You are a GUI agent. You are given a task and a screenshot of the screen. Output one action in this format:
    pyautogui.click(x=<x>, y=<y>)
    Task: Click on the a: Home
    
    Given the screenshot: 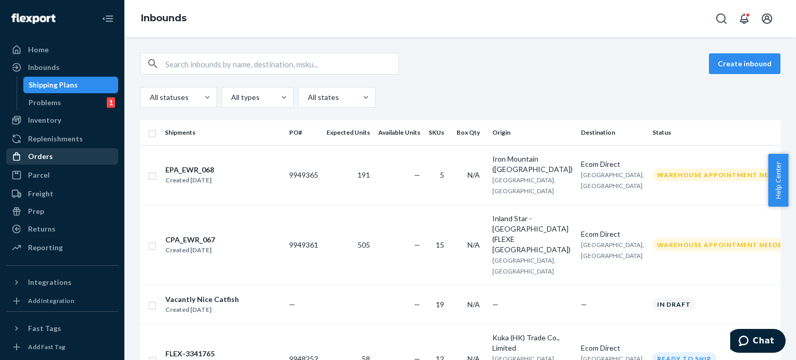 What is the action you would take?
    pyautogui.click(x=62, y=50)
    